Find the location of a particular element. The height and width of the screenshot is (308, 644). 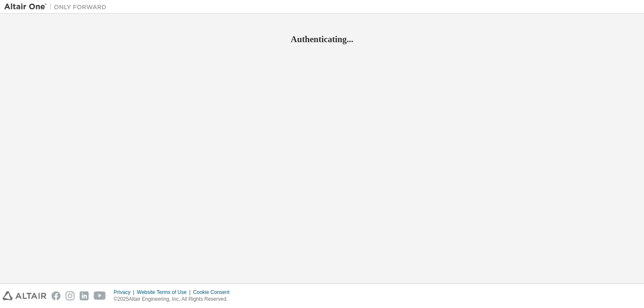

img: instagram.svg is located at coordinates (70, 296).